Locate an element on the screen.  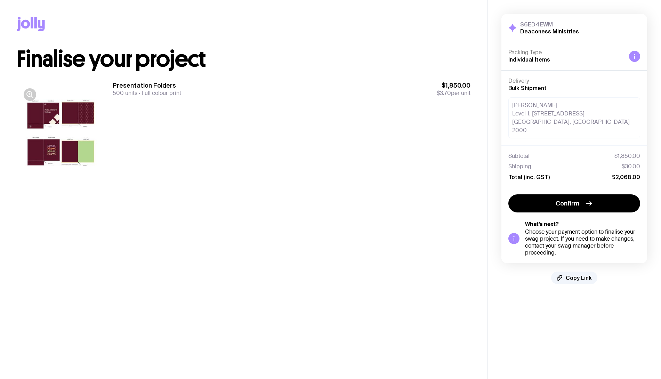
span: Copy Link is located at coordinates (579, 278).